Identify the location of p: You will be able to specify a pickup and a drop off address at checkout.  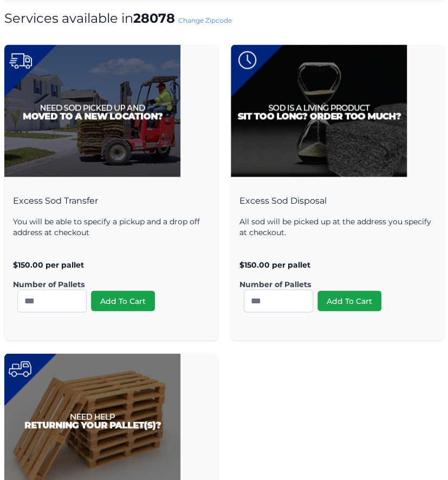
(111, 227).